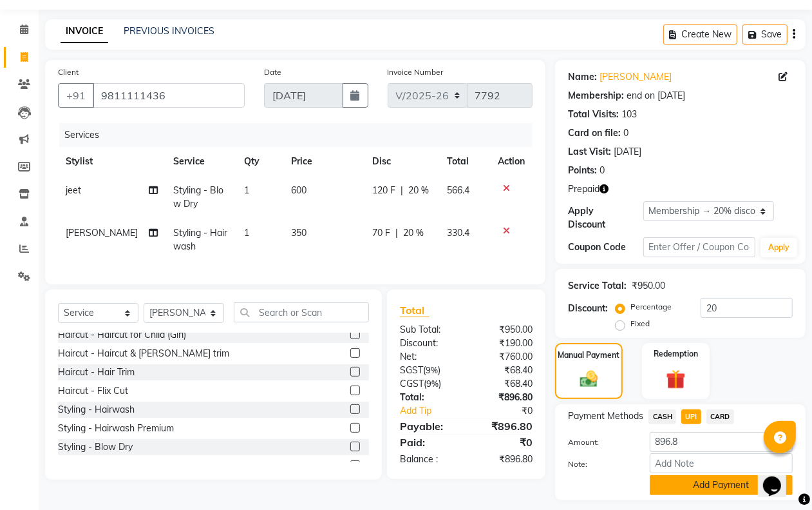 This screenshot has height=510, width=812. Describe the element at coordinates (198, 196) in the screenshot. I see `span: Styling - Blow Dry` at that location.